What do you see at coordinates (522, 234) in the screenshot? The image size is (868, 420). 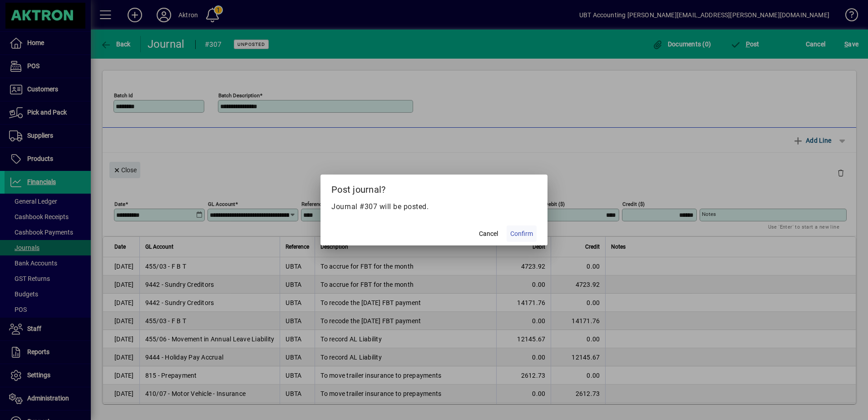 I see `button: Confirm` at bounding box center [522, 234].